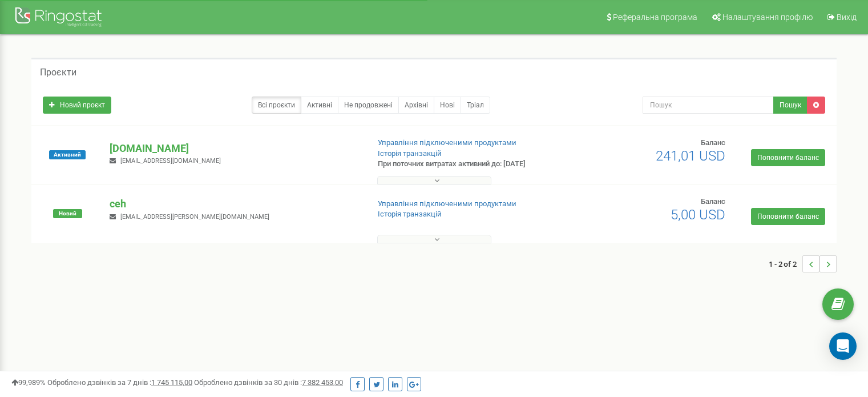 Image resolution: width=868 pixels, height=397 pixels. What do you see at coordinates (843, 346) in the screenshot?
I see `div: Open Intercom Messenger` at bounding box center [843, 346].